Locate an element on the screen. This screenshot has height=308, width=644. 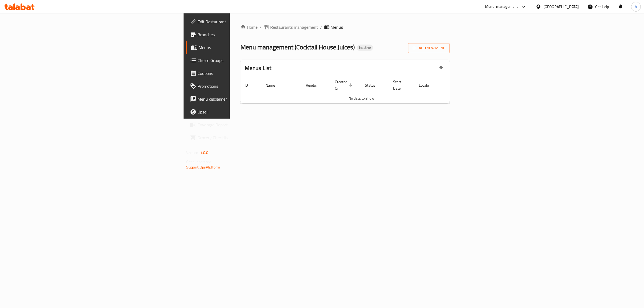
a: Promotions is located at coordinates (238, 86).